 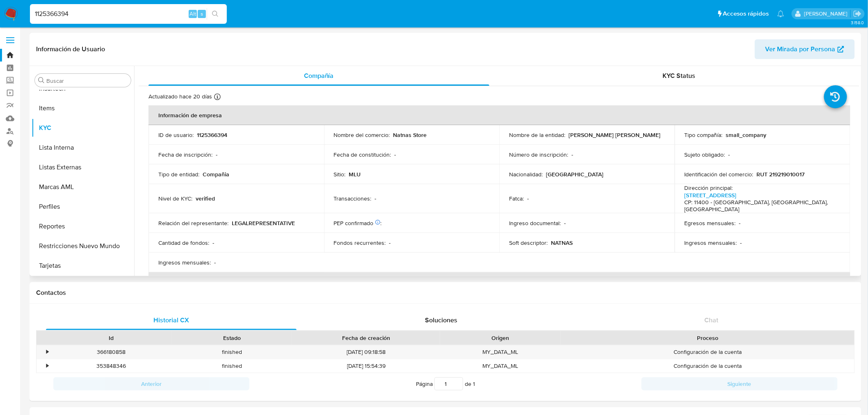 What do you see at coordinates (739, 384) in the screenshot?
I see `button: Siguiente` at bounding box center [739, 384].